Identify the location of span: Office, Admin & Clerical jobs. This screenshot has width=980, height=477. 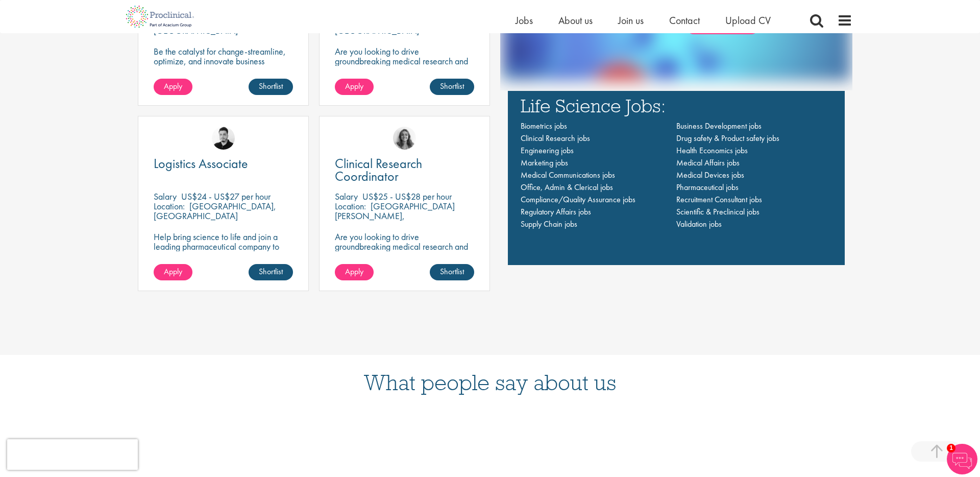
(567, 187).